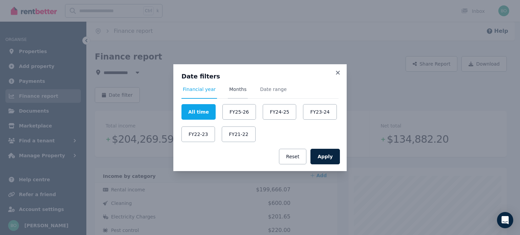  I want to click on button: Reset, so click(293, 157).